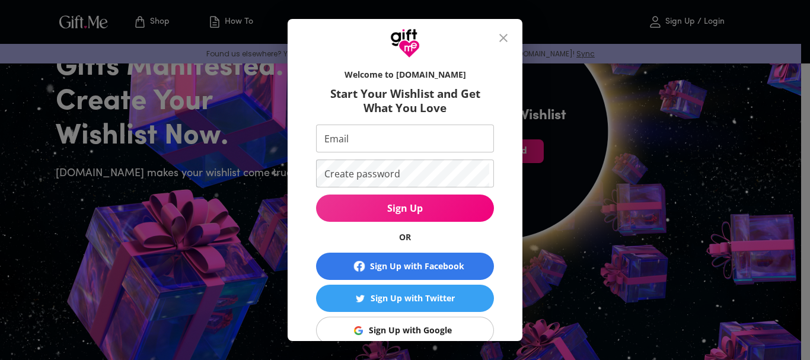 Image resolution: width=810 pixels, height=360 pixels. I want to click on img: GiftMe Logo, so click(405, 43).